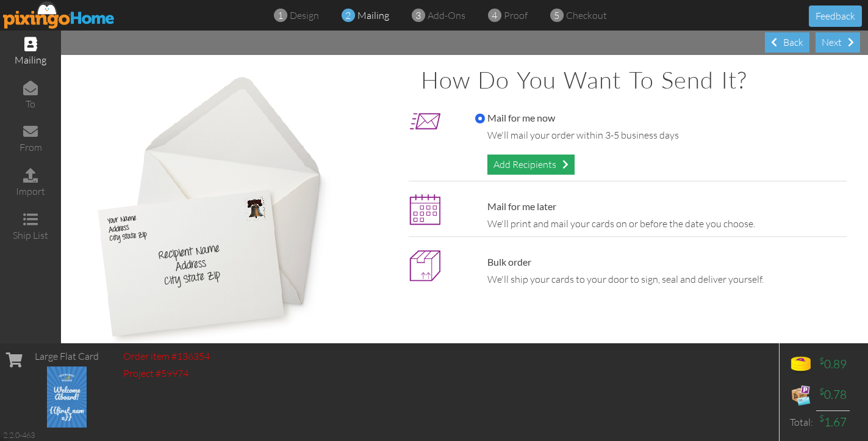 The width and height of the screenshot is (868, 441). Describe the element at coordinates (480, 119) in the screenshot. I see `input: Mail for me now` at that location.